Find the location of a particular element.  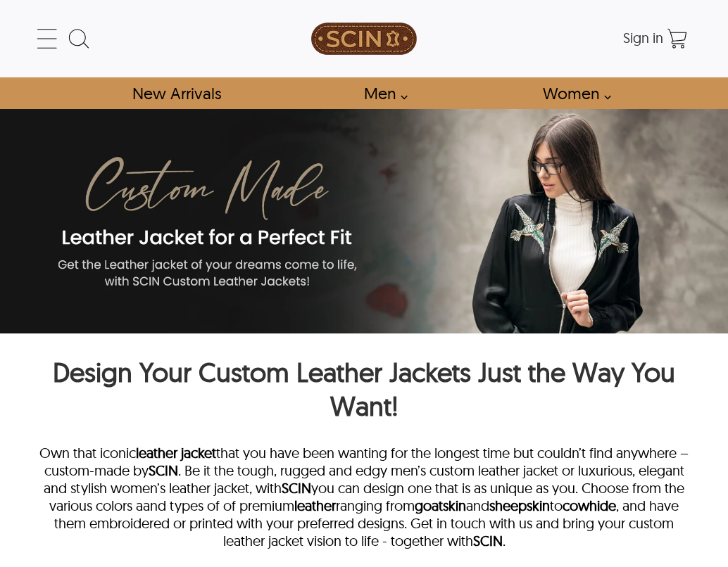

a: Shop Women Leather Jackets is located at coordinates (573, 93).